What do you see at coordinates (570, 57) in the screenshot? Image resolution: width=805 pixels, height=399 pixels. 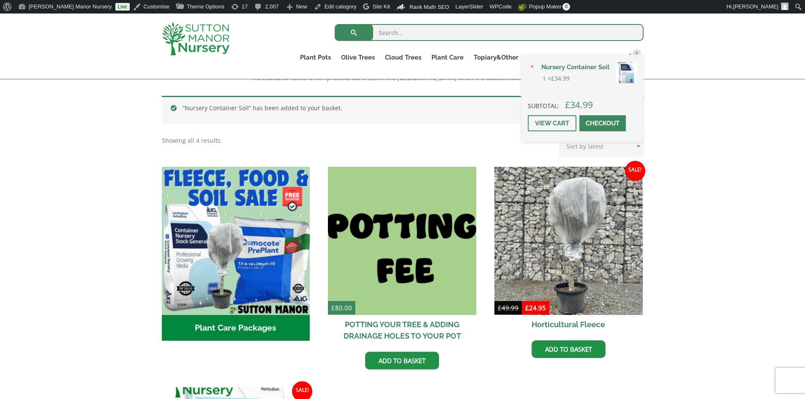 I see `a: Delivery` at bounding box center [570, 57].